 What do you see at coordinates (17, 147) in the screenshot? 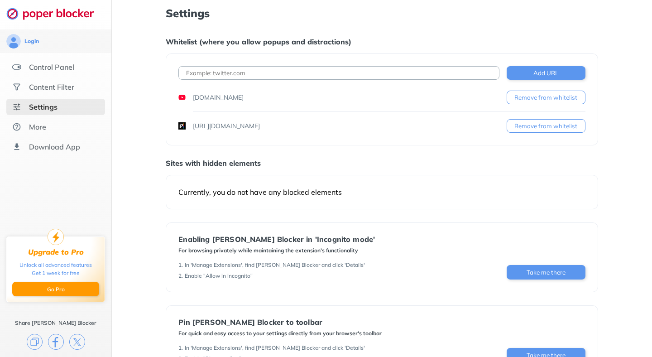
I see `img: download-app.svg` at bounding box center [17, 147].